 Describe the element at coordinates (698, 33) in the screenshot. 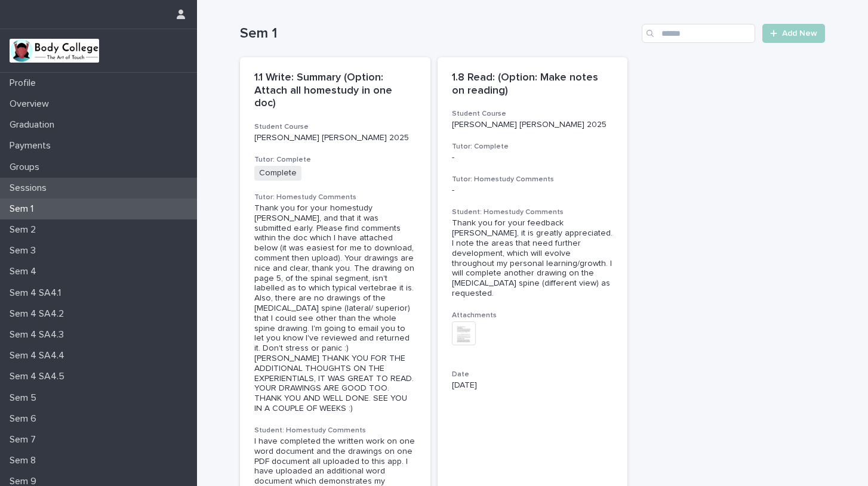

I see `input: Search` at that location.